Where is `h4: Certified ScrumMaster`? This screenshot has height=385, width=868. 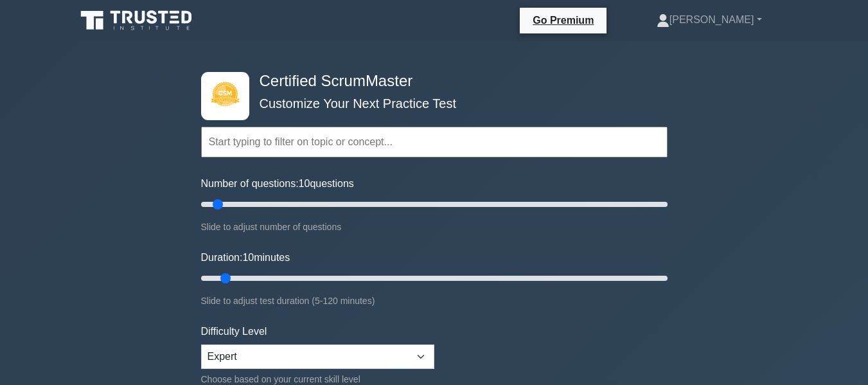
h4: Certified ScrumMaster is located at coordinates (429, 81).